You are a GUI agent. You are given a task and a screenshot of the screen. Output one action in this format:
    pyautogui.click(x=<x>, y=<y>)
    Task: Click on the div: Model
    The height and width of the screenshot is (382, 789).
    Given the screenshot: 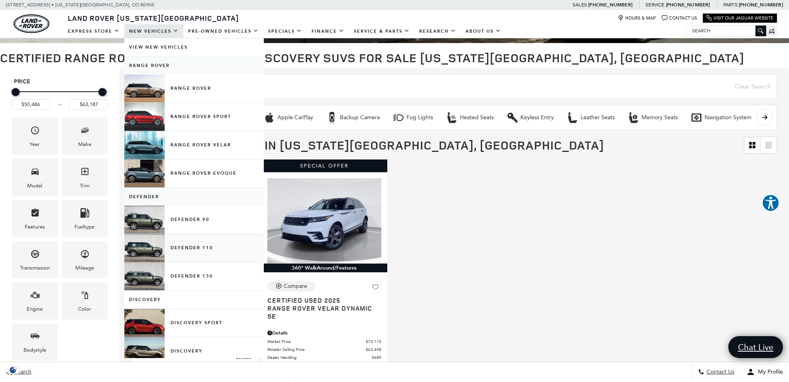 What is the action you would take?
    pyautogui.click(x=35, y=186)
    